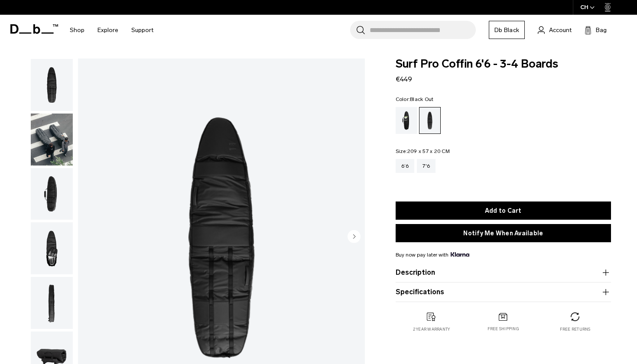 The image size is (637, 364). Describe the element at coordinates (507, 30) in the screenshot. I see `a: Db Black` at that location.